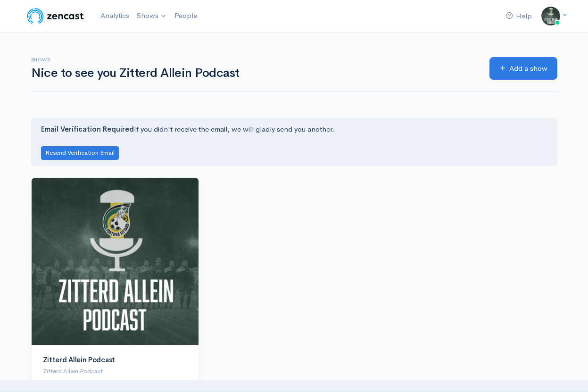 This screenshot has width=588, height=392. Describe the element at coordinates (115, 261) in the screenshot. I see `img: Zitterd Allein Podcast` at that location.